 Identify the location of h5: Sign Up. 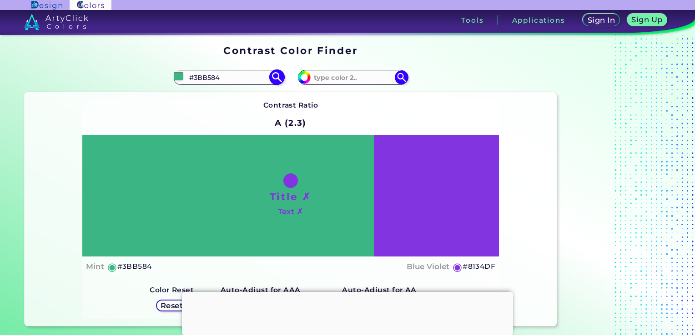
(646, 20).